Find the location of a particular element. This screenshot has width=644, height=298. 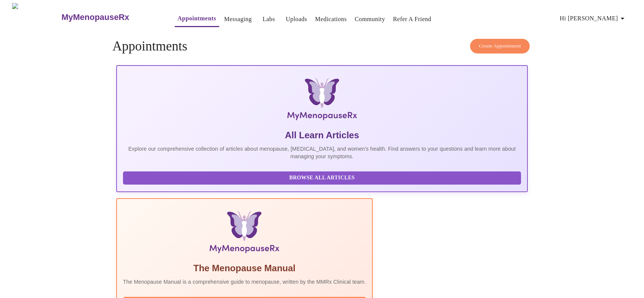

a: Messaging is located at coordinates (238, 19).